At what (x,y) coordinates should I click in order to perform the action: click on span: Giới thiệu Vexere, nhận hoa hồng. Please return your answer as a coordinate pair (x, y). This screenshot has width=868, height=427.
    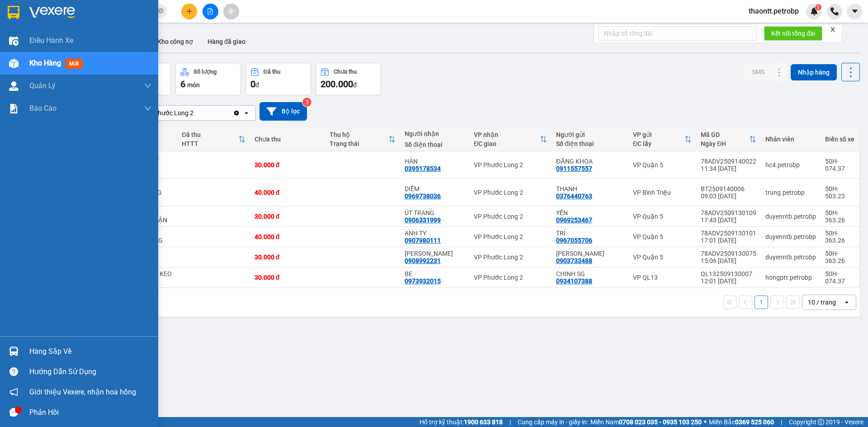
    Looking at the image, I should click on (82, 392).